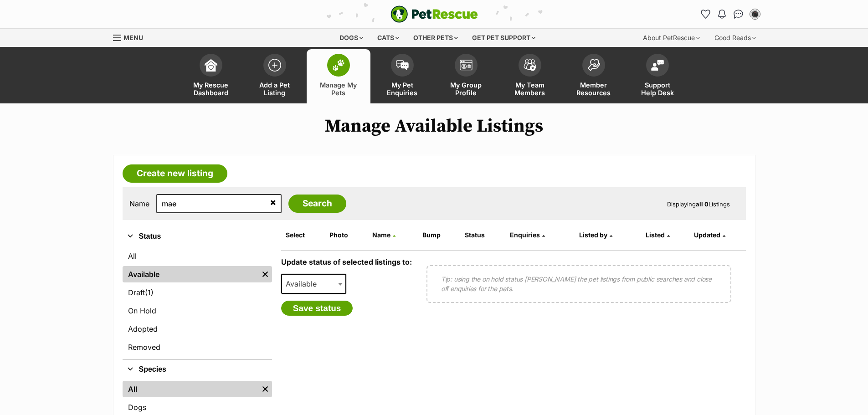 This screenshot has width=868, height=415. What do you see at coordinates (339, 89) in the screenshot?
I see `span: Manage My Pets` at bounding box center [339, 89].